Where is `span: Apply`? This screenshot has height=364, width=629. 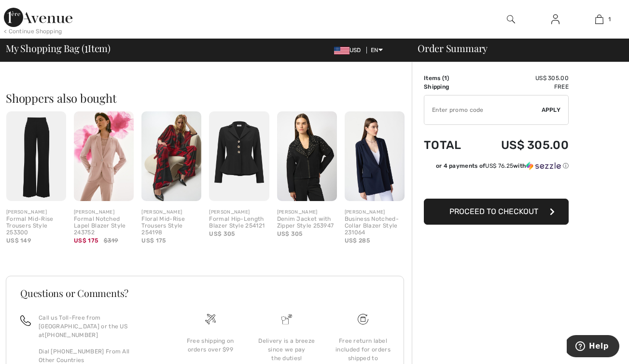 span: Apply is located at coordinates (551, 110).